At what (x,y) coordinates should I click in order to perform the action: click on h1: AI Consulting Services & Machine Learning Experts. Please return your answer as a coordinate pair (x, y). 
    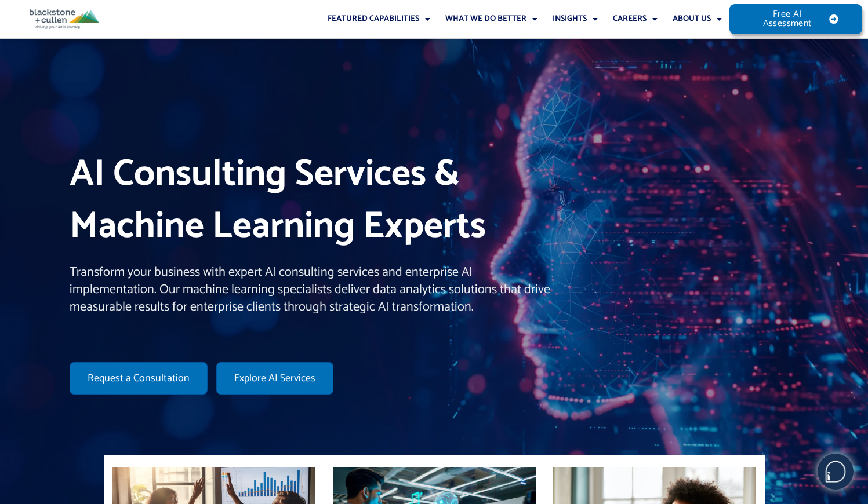
    Looking at the image, I should click on (313, 201).